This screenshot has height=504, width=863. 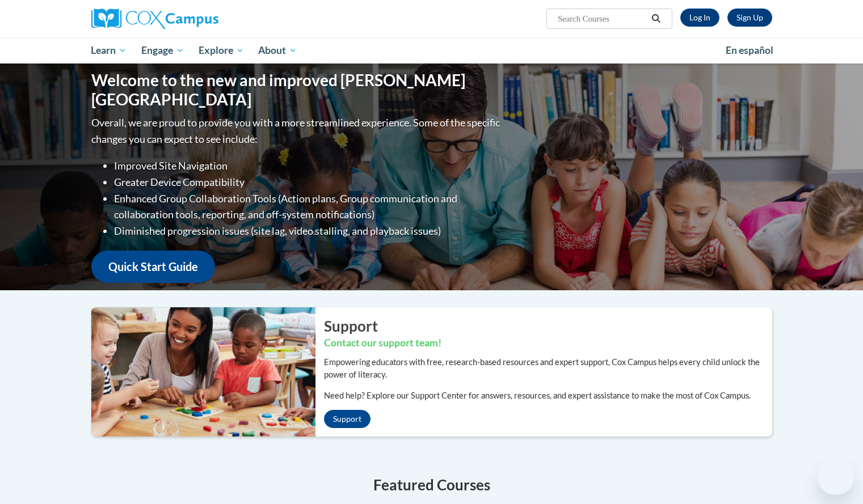 What do you see at coordinates (700, 18) in the screenshot?
I see `a: Log In` at bounding box center [700, 18].